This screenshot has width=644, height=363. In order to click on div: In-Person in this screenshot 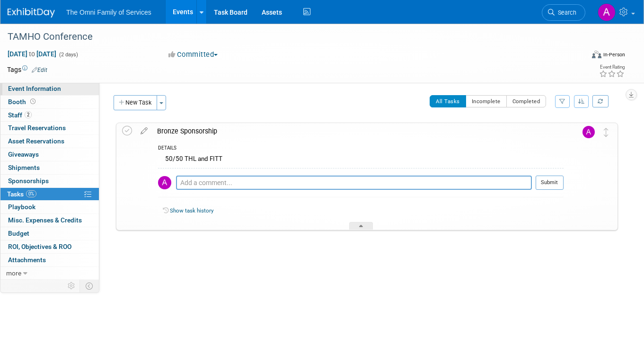, I will do `click(613, 54)`.